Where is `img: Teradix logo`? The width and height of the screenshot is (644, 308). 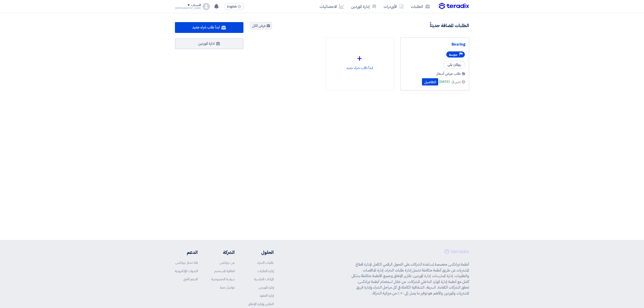 img: Teradix logo is located at coordinates (454, 6).